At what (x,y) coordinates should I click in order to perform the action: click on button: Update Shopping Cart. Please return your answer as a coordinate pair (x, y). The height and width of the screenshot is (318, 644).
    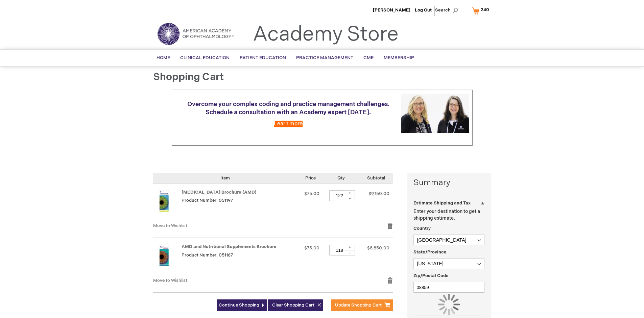
    Looking at the image, I should click on (362, 305).